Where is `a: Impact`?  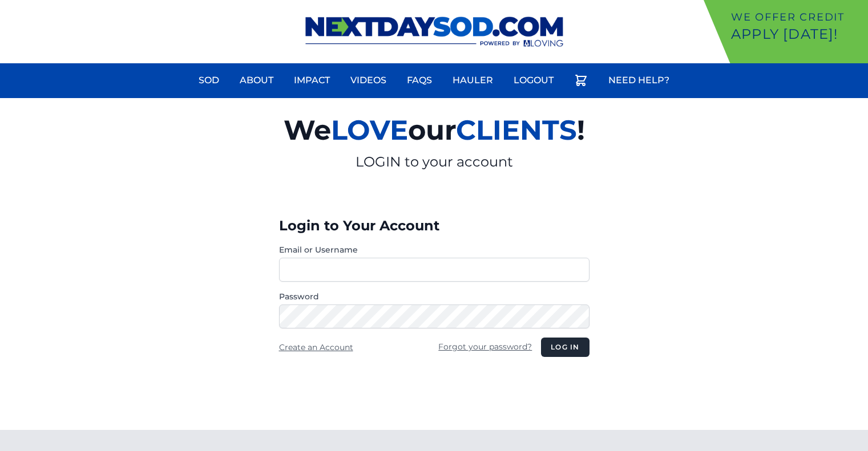 a: Impact is located at coordinates (312, 80).